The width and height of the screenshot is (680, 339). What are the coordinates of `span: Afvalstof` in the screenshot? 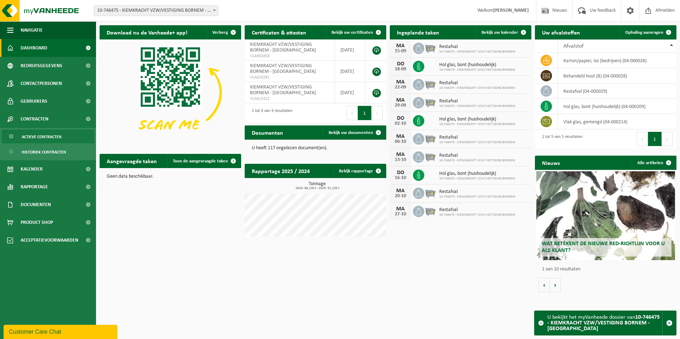 It's located at (573, 46).